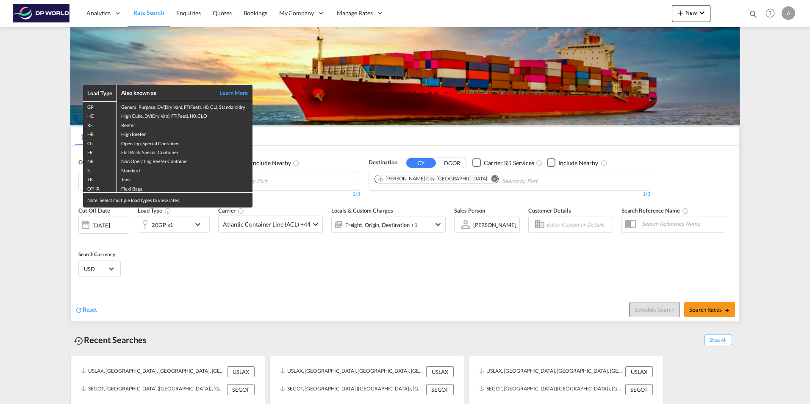  Describe the element at coordinates (100, 188) in the screenshot. I see `td: OTHR` at that location.